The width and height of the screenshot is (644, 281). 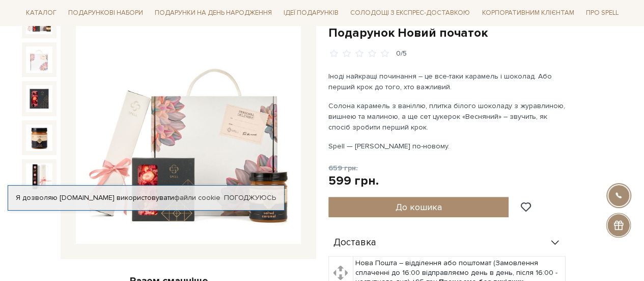 I want to click on a: Корпоративним клієнтам, so click(x=527, y=13).